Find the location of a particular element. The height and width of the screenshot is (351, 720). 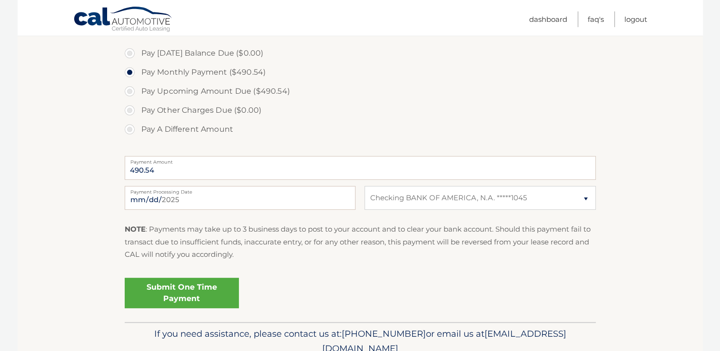

strong: NOTE is located at coordinates (135, 229).